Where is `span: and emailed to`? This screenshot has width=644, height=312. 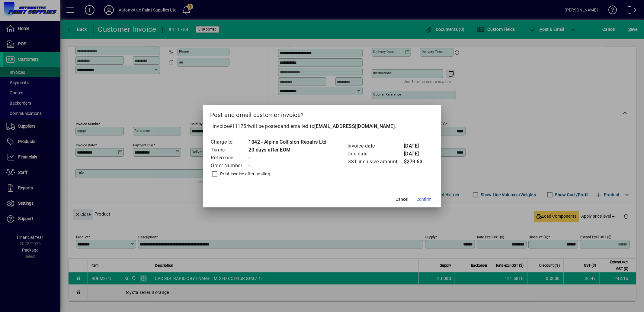 span: and emailed to is located at coordinates (338, 126).